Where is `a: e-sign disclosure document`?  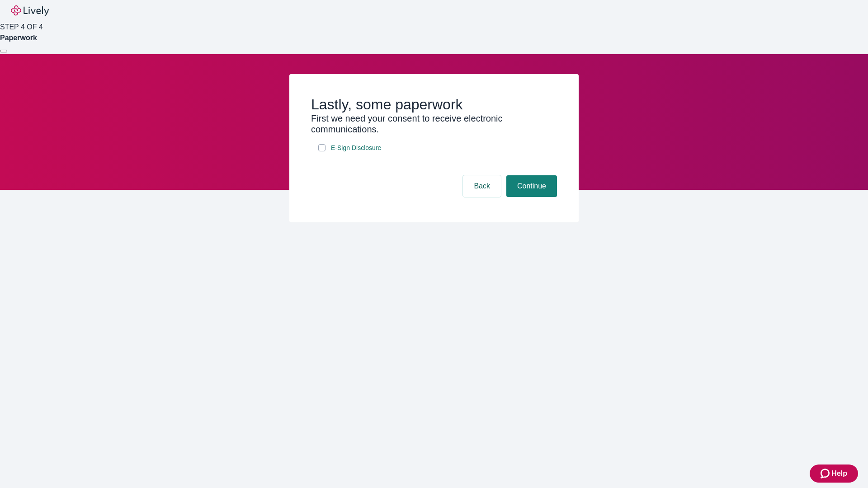 a: e-sign disclosure document is located at coordinates (356, 148).